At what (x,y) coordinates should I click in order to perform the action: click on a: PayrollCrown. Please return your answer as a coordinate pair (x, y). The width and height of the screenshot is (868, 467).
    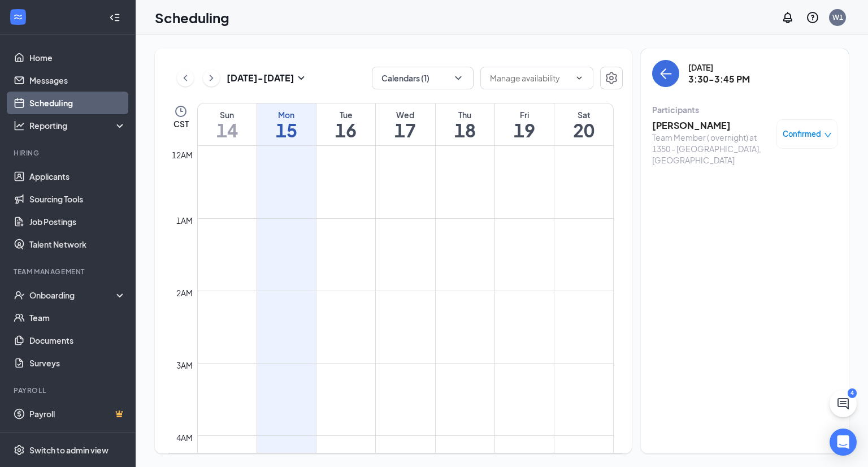
    Looking at the image, I should click on (77, 414).